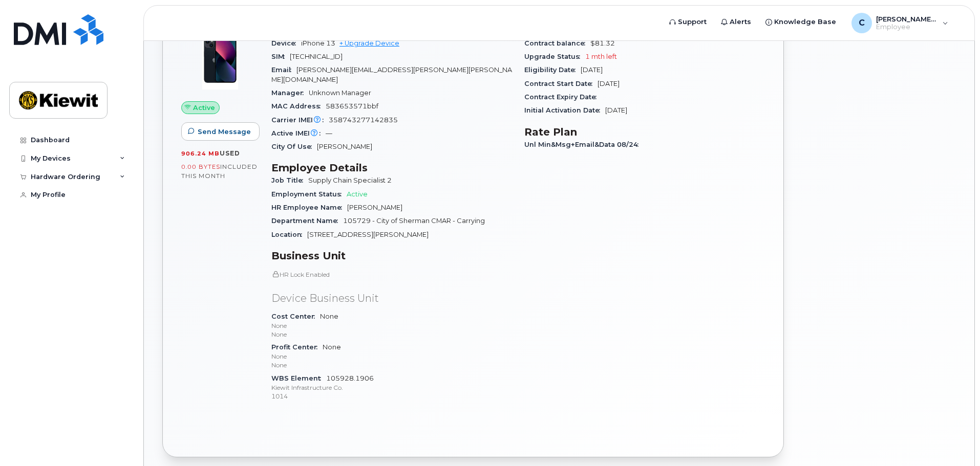 The image size is (980, 466). What do you see at coordinates (201, 167) in the screenshot?
I see `span: 0.00 Bytes` at bounding box center [201, 167].